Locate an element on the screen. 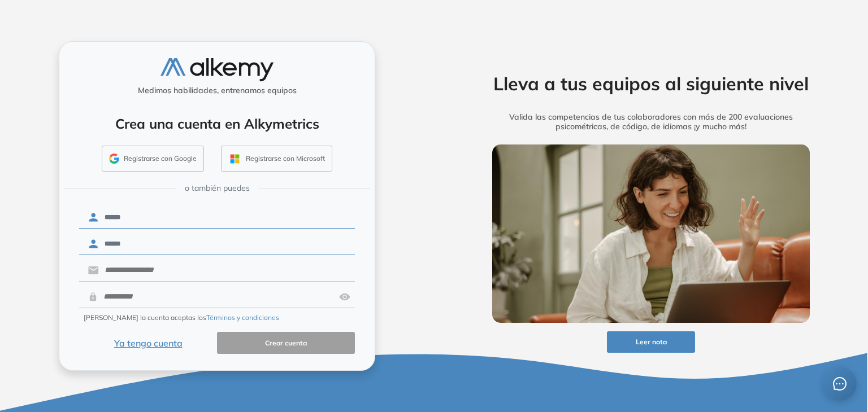 The width and height of the screenshot is (868, 412). img: logo-alkemy is located at coordinates (217, 70).